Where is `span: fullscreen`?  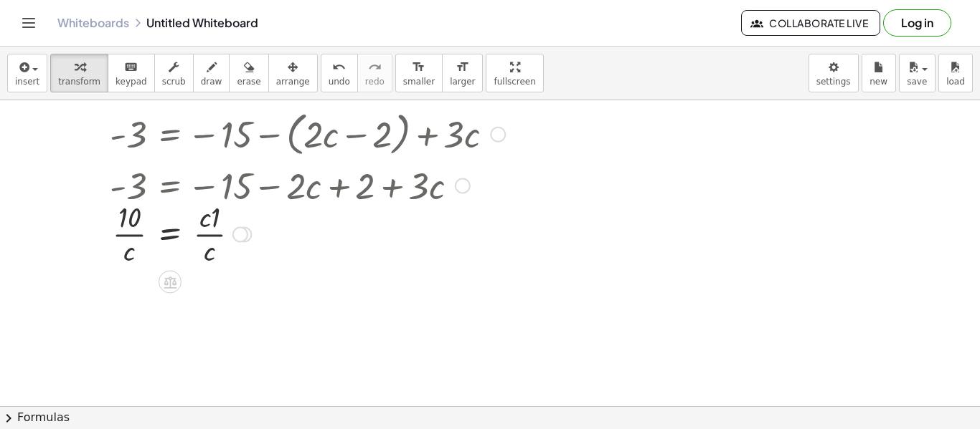 span: fullscreen is located at coordinates (515, 82).